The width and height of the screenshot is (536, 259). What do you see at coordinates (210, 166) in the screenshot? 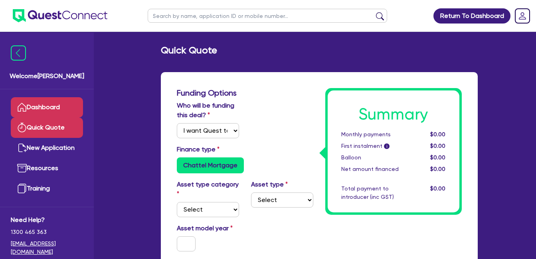
I see `label: Chattel Mortgage` at bounding box center [210, 166].